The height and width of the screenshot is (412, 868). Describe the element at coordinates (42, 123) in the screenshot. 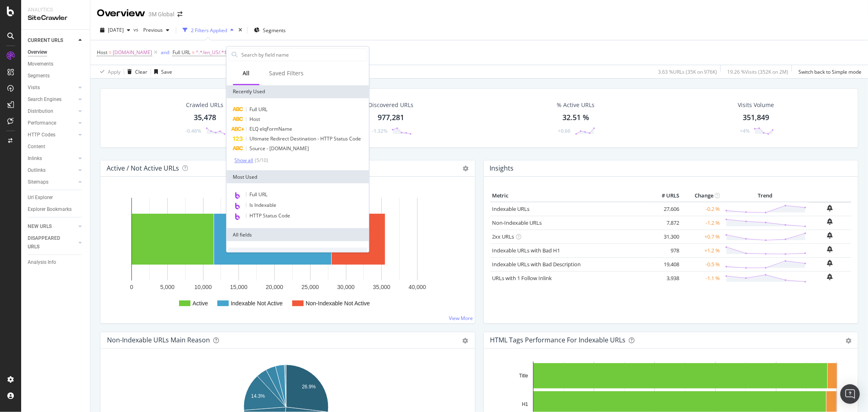

I see `div: Performance` at that location.